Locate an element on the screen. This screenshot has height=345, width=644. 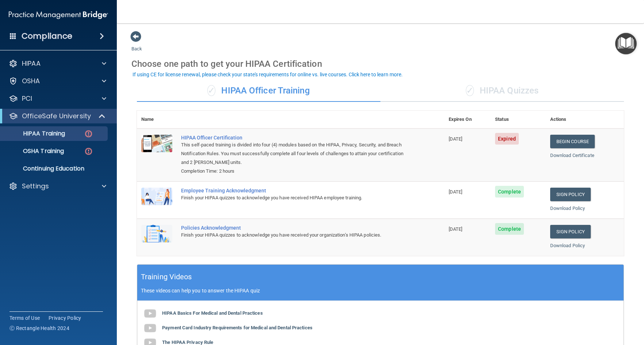
a: HIPAA Officer Certification is located at coordinates (294, 138).